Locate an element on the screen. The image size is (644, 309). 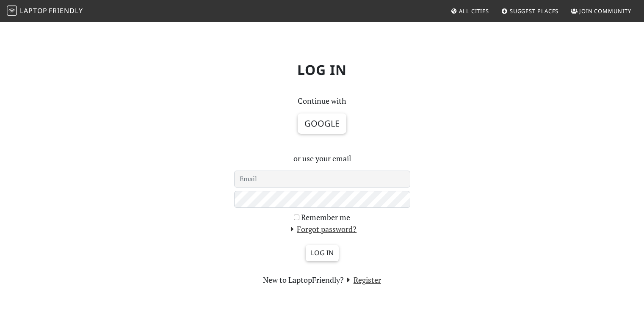
button: Google is located at coordinates (322, 123).